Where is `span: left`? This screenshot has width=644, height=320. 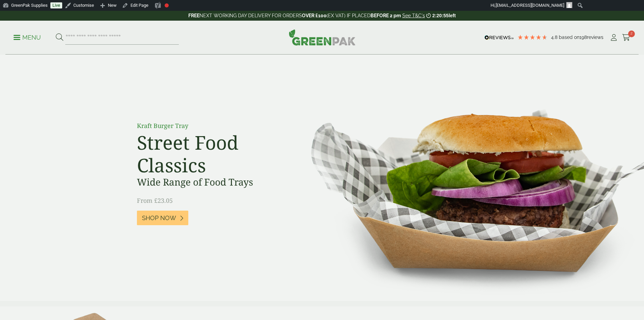
span: left is located at coordinates (452, 16).